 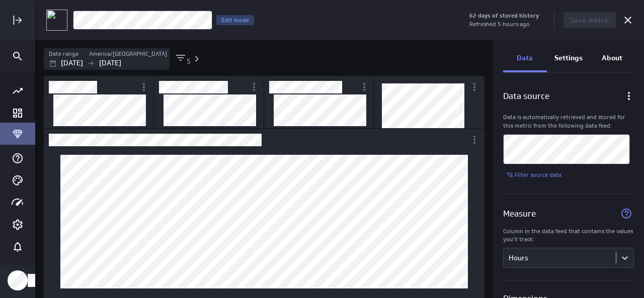 I want to click on div: Help & PowerMetrics Assistant, so click(x=18, y=159).